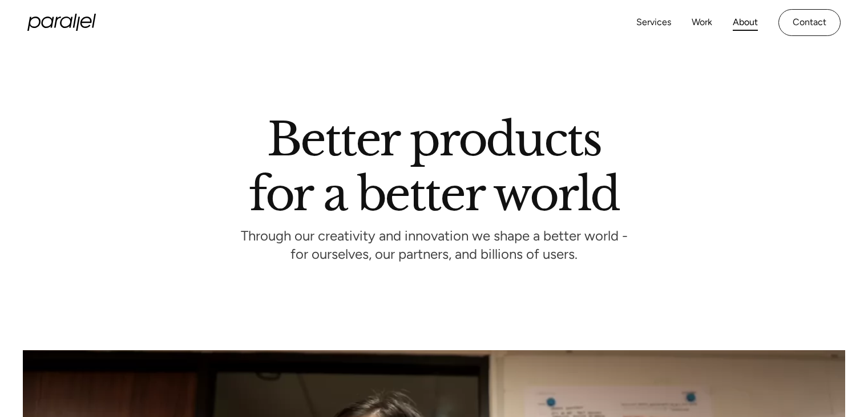  I want to click on a: Services, so click(653, 22).